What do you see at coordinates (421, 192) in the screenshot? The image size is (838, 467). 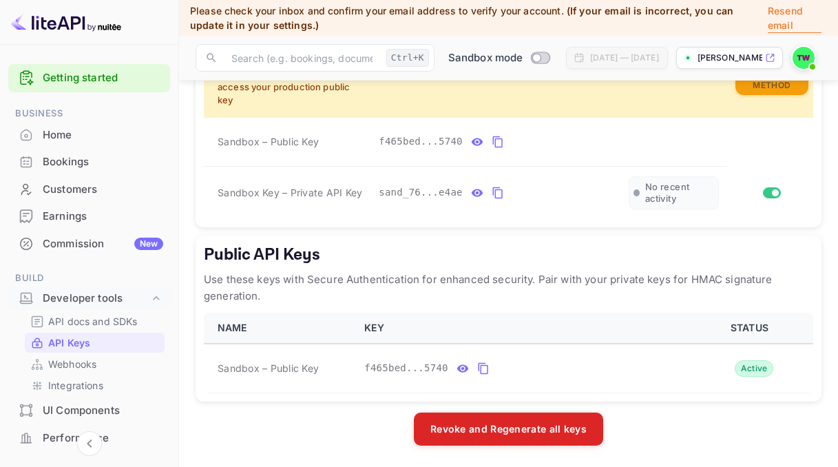 I see `span: sand_76...e4ae` at bounding box center [421, 192].